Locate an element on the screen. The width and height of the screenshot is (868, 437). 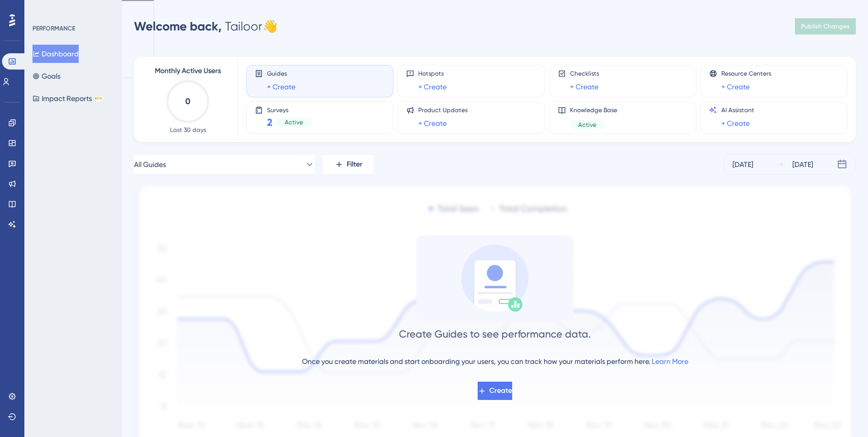
span: Last 30 days is located at coordinates (188, 130).